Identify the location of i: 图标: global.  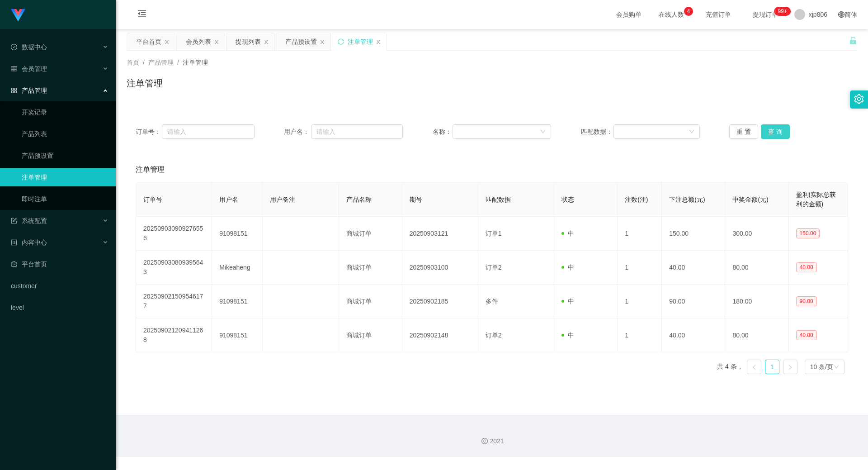
(841, 14).